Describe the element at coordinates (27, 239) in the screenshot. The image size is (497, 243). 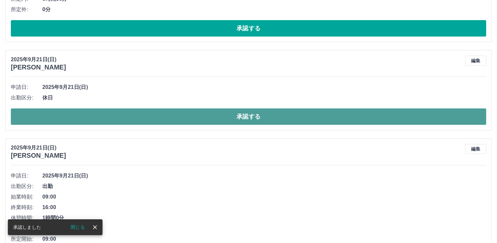
I see `span: 所定開始:` at that location.